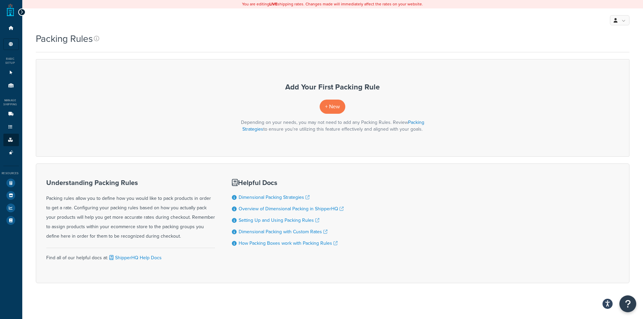  Describe the element at coordinates (279, 220) in the screenshot. I see `a: Setting Up and Using Packing Rules` at that location.